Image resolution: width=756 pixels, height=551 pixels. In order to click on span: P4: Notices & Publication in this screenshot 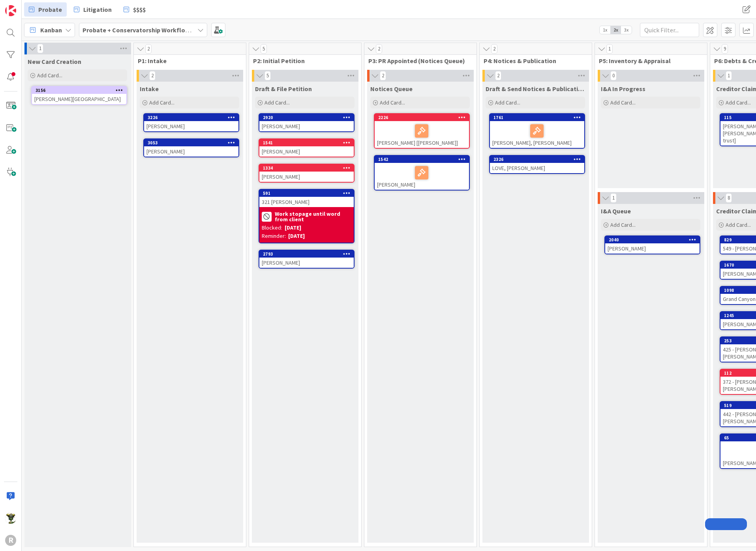, I will do `click(533, 61)`.